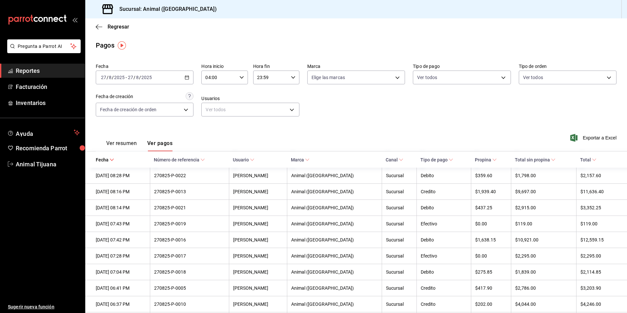 The width and height of the screenshot is (627, 313). What do you see at coordinates (43, 132) in the screenshot?
I see `span: Ayuda` at bounding box center [43, 132].